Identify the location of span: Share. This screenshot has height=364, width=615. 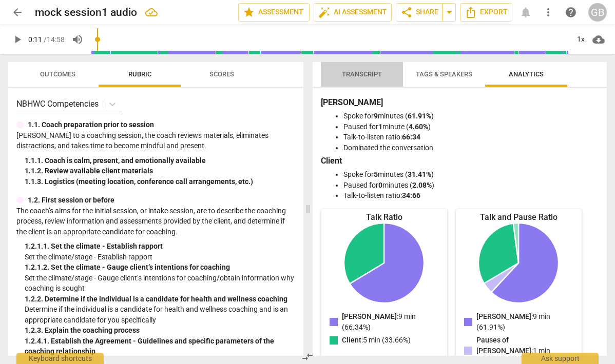
(420, 12).